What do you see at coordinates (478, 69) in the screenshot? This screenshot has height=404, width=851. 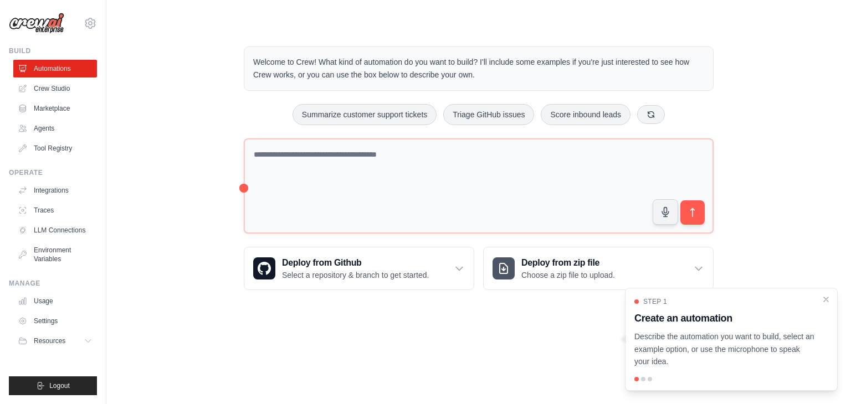 I see `p: Welcome to Crew! What kind of automation do you want to build? I'll include some examples if you'...` at bounding box center [478, 69].